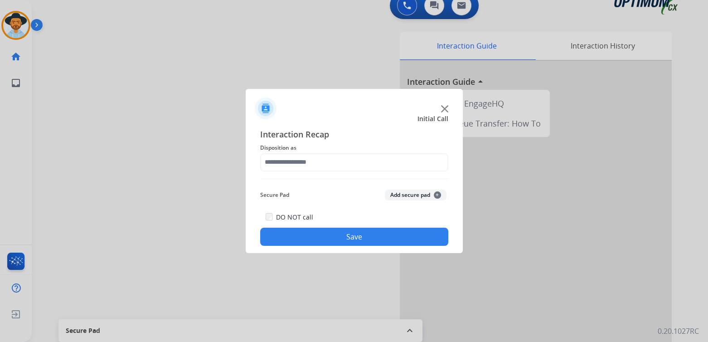  What do you see at coordinates (678, 331) in the screenshot?
I see `p: 0.20.1027RC` at bounding box center [678, 331].